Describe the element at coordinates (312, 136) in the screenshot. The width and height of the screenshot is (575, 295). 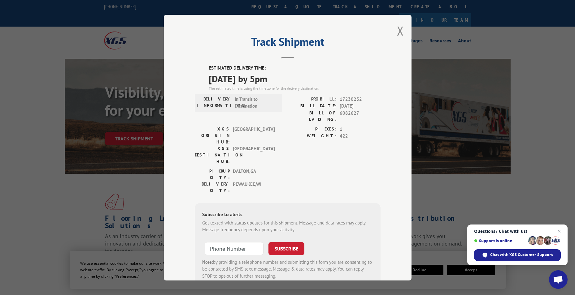
I see `label: WEIGHT:` at that location.